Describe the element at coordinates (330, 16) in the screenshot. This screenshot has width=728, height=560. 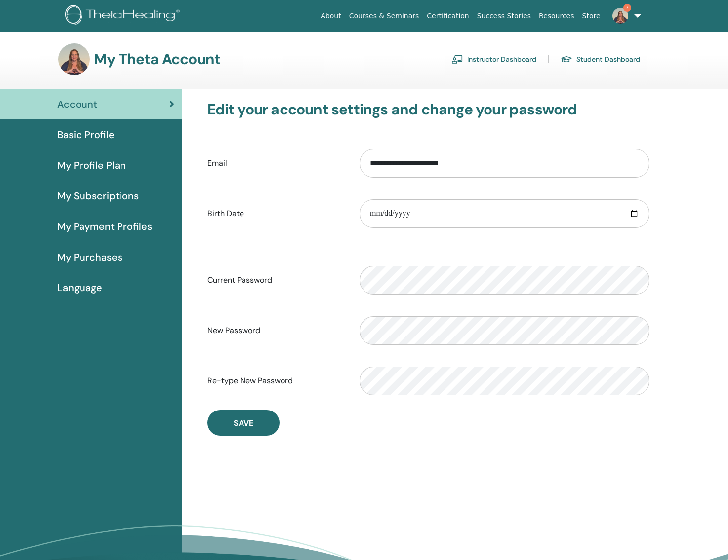
I see `a: About` at that location.